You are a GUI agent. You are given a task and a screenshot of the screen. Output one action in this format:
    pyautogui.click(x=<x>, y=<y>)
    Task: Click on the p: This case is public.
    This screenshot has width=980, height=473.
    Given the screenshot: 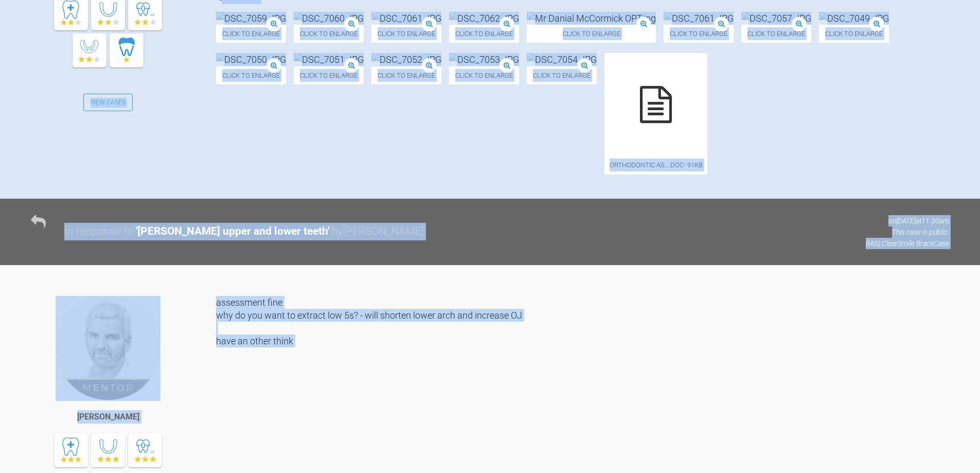 What is the action you would take?
    pyautogui.click(x=907, y=232)
    